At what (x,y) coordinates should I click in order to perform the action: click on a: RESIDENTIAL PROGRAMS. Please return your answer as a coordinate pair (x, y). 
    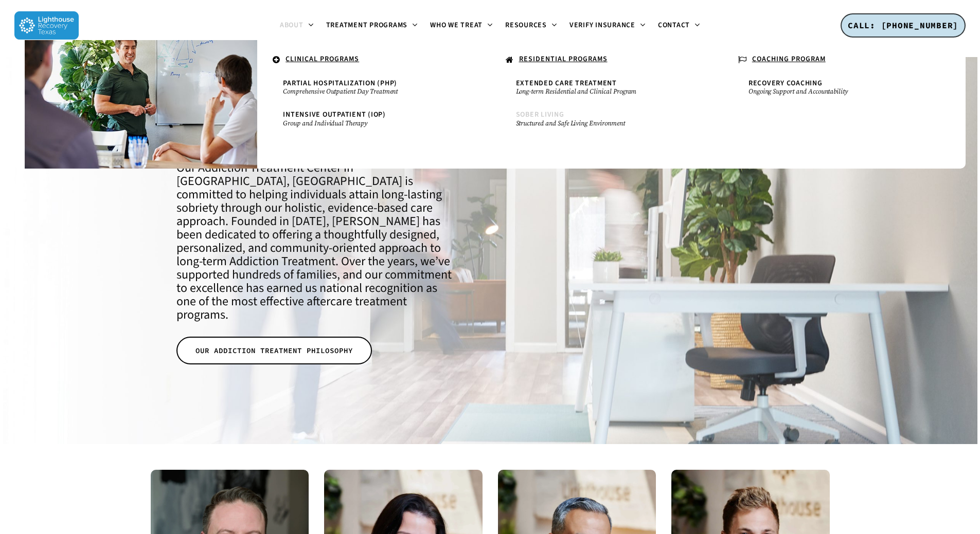
    Looking at the image, I should click on (607, 60).